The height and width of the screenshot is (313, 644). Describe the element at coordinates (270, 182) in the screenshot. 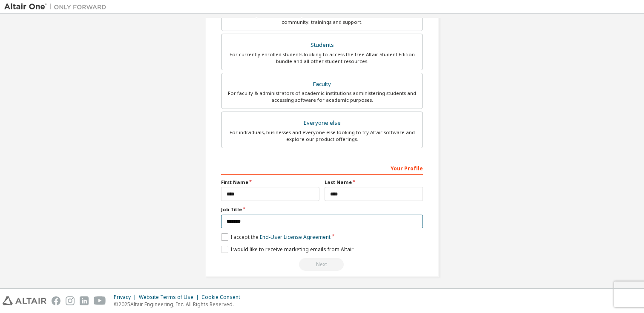

I see `label: First Name` at that location.